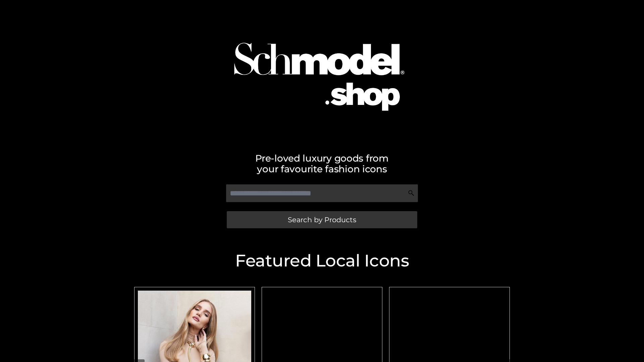 The image size is (644, 362). Describe the element at coordinates (322, 261) in the screenshot. I see `h2: Featured Local Icons​` at that location.